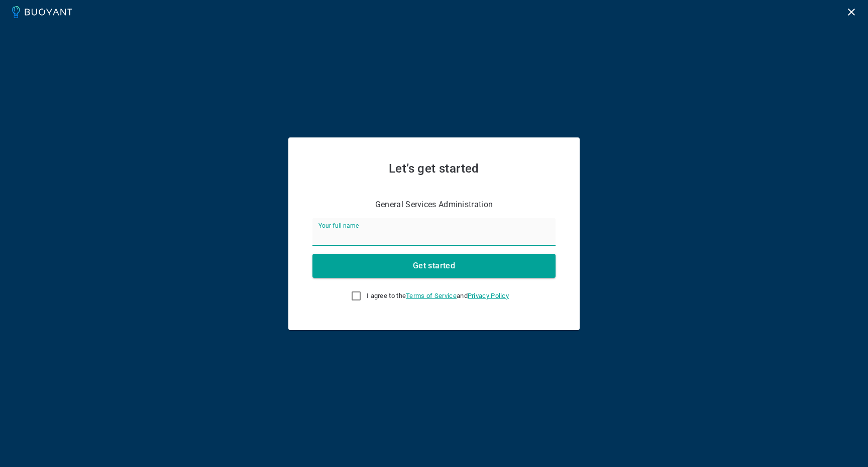 This screenshot has height=467, width=868. I want to click on a: Logout, so click(851, 11).